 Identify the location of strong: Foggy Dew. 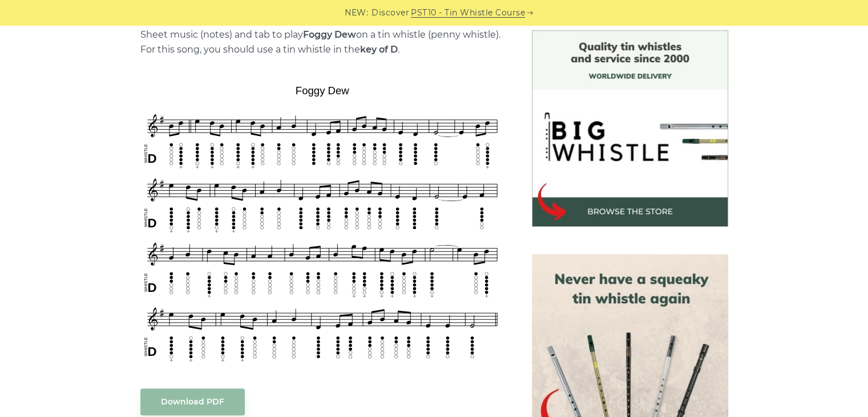
(330, 34).